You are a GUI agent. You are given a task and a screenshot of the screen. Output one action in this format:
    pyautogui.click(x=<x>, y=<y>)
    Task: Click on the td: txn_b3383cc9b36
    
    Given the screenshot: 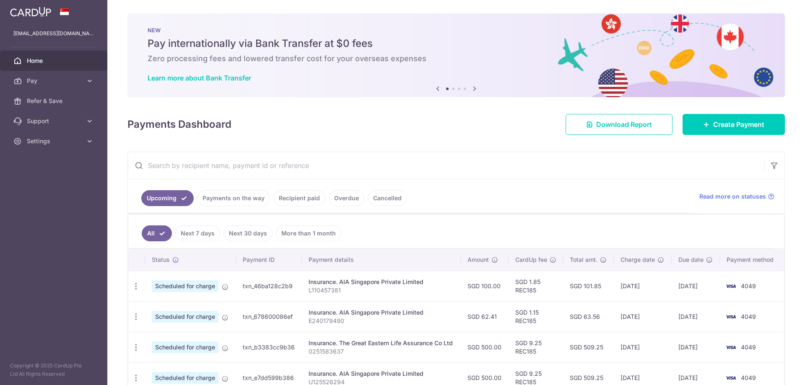 What is the action you would take?
    pyautogui.click(x=269, y=347)
    